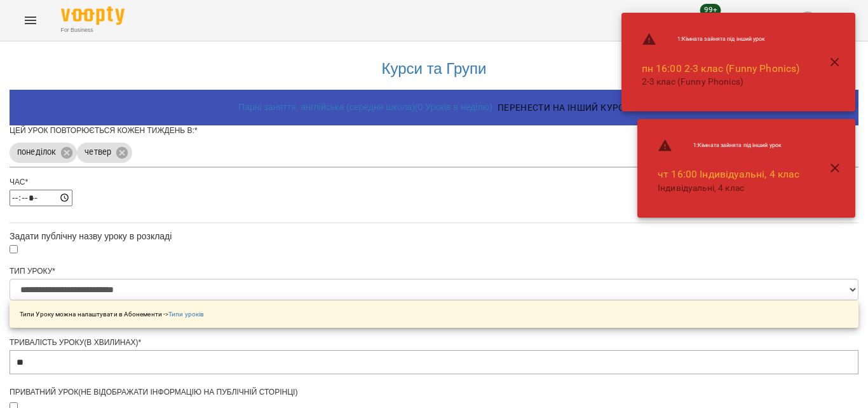 Image resolution: width=868 pixels, height=408 pixels. What do you see at coordinates (93, 30) in the screenshot?
I see `span: For Business` at bounding box center [93, 30].